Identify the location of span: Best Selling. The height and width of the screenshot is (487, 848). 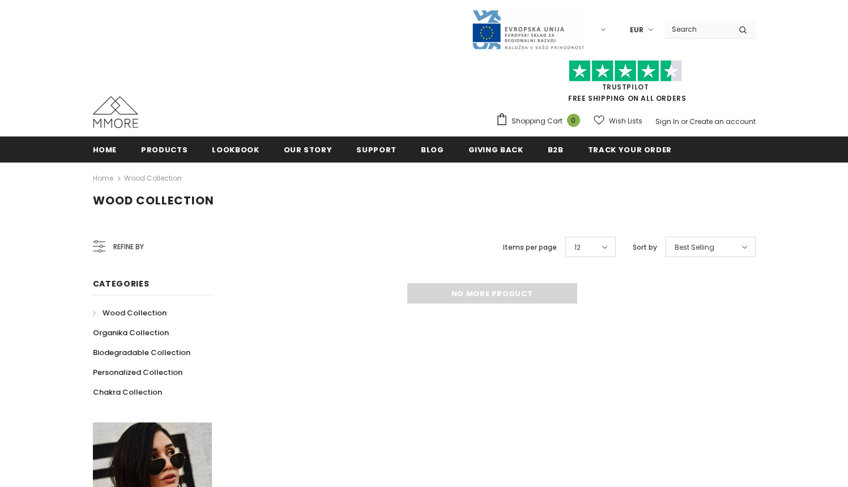
(694, 248).